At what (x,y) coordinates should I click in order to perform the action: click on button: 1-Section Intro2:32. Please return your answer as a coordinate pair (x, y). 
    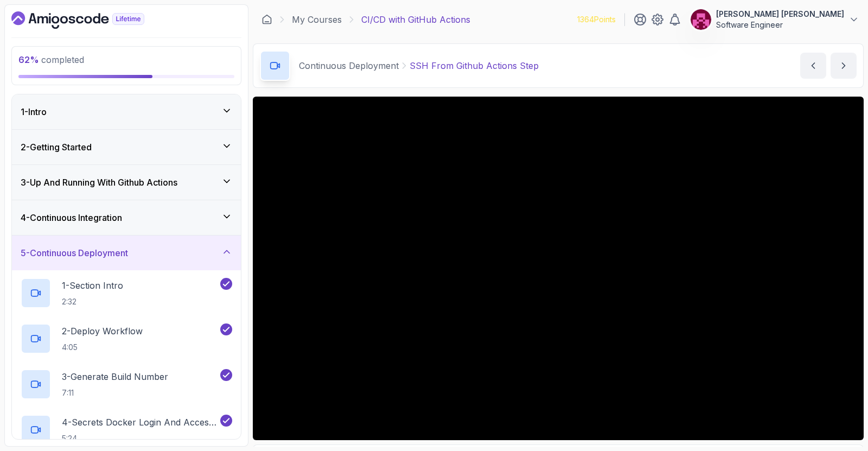
    Looking at the image, I should click on (127, 293).